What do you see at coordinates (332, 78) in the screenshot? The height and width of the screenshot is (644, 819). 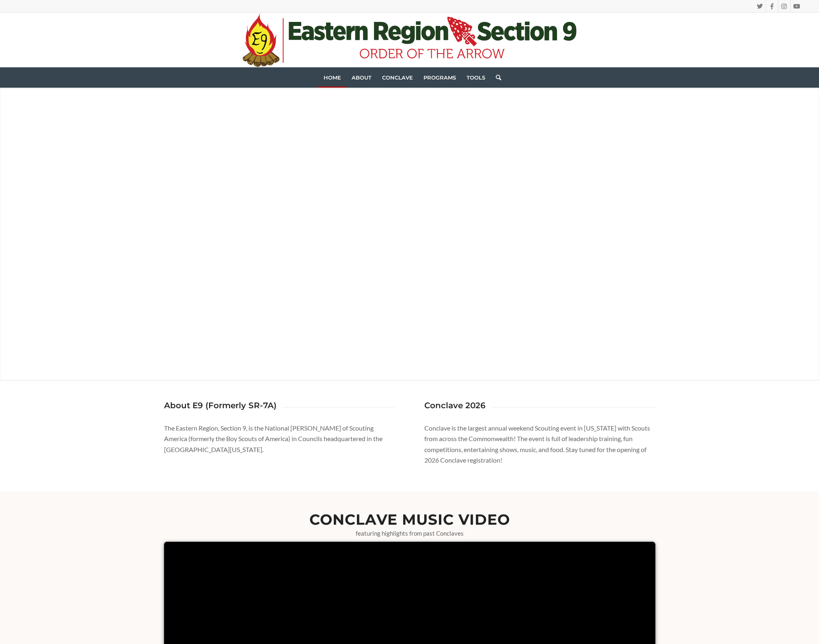 I see `span: Home` at bounding box center [332, 78].